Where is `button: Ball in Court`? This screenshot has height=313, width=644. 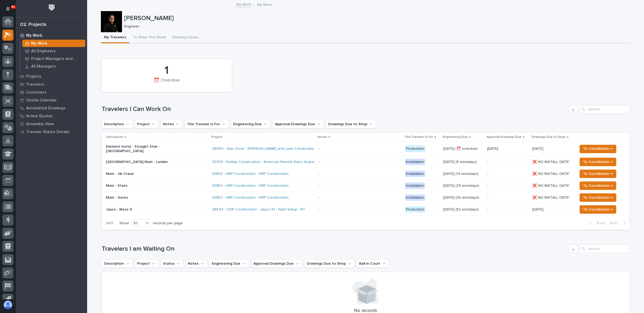
button: Ball in Court is located at coordinates (373, 264).